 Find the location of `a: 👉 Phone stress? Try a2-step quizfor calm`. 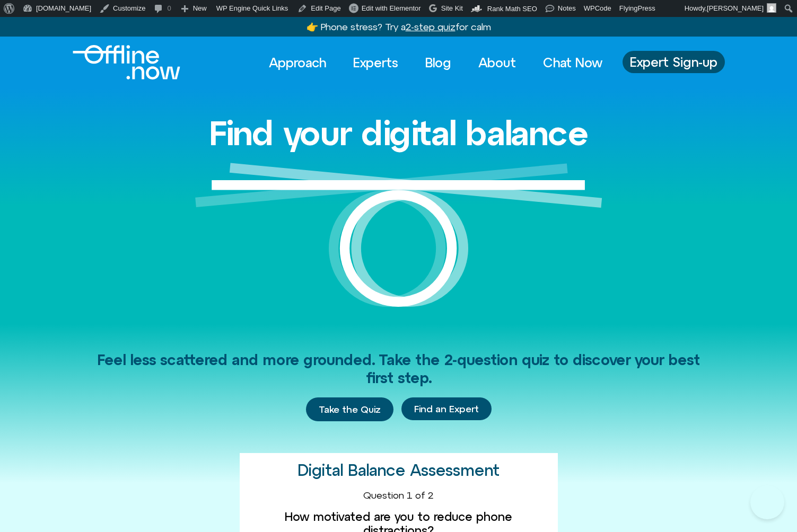

a: 👉 Phone stress? Try a2-step quizfor calm is located at coordinates (399, 27).